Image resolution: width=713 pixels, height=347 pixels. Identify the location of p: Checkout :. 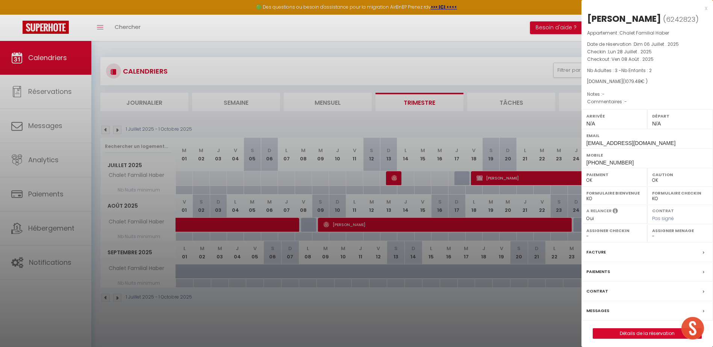
(647, 59).